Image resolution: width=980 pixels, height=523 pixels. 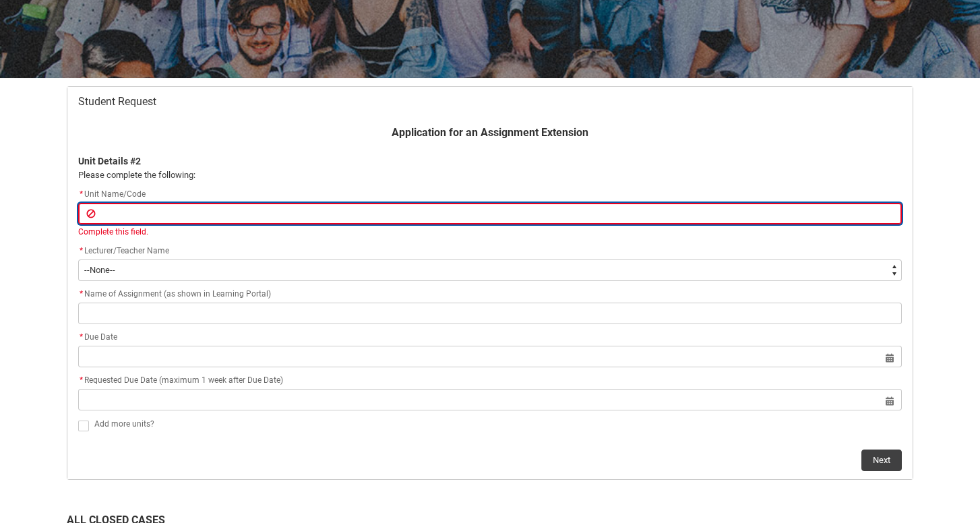 I want to click on span: Due Date, so click(x=98, y=337).